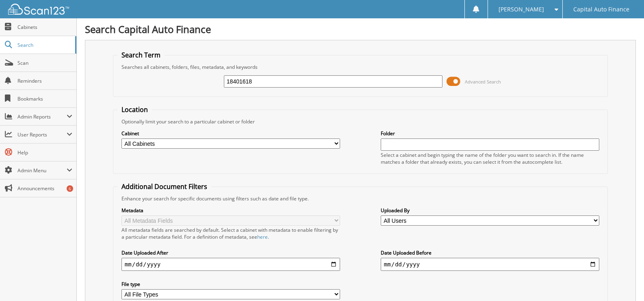  What do you see at coordinates (135, 109) in the screenshot?
I see `legend: Location` at bounding box center [135, 109].